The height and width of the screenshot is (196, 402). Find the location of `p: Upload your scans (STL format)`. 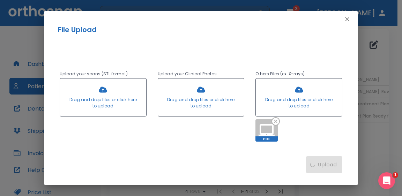

p: Upload your scans (STL format) is located at coordinates (103, 74).